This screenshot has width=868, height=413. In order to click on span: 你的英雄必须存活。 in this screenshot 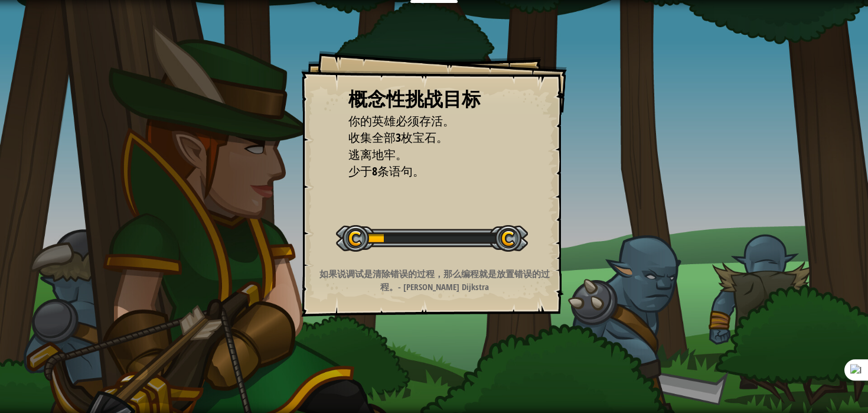, I will do `click(402, 120)`.